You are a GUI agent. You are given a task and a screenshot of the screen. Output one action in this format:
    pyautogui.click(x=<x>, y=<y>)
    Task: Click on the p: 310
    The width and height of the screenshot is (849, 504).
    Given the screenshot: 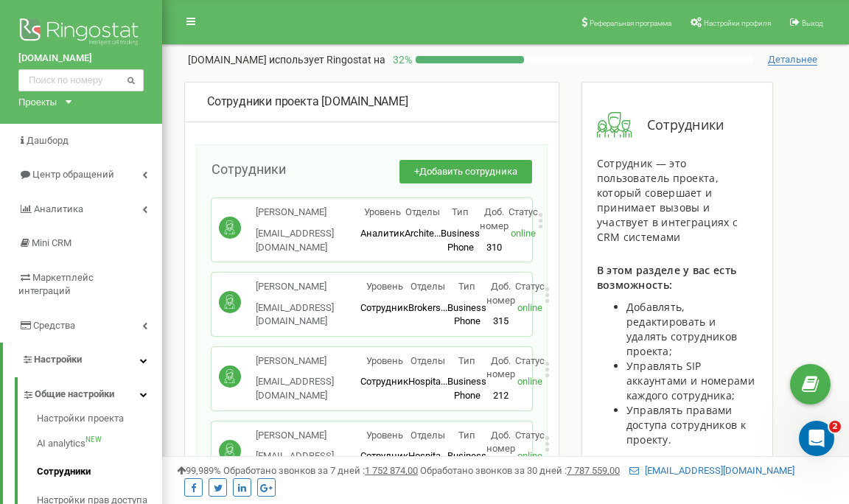 What is the action you would take?
    pyautogui.click(x=494, y=248)
    